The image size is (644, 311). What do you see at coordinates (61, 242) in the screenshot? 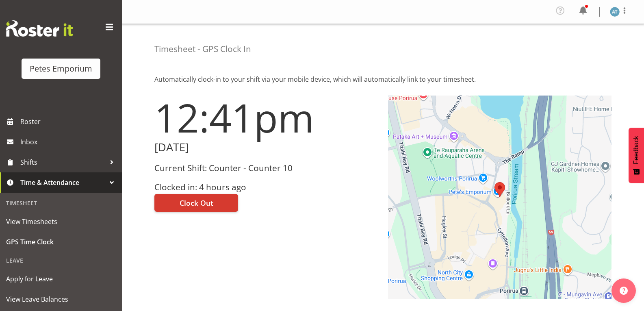
I see `a: GPS Time Clock` at bounding box center [61, 242].